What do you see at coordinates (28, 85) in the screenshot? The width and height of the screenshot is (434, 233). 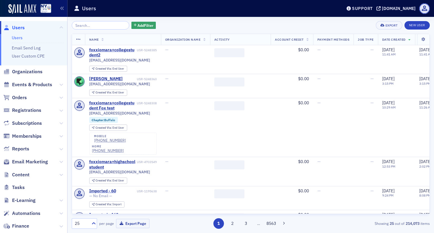 I see `a: Events & Products` at bounding box center [28, 85].